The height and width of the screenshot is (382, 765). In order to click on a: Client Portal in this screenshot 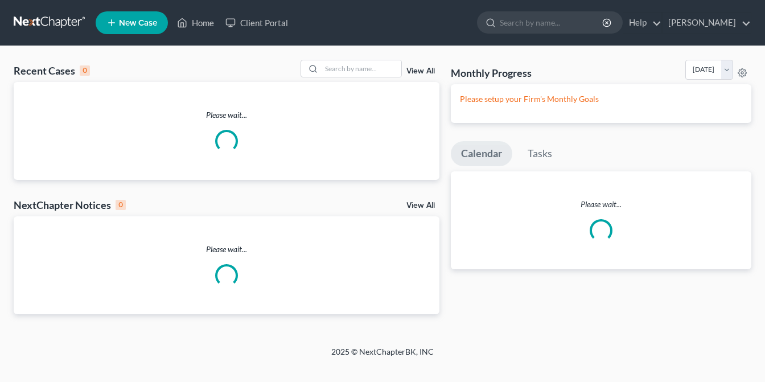, I will do `click(257, 23)`.